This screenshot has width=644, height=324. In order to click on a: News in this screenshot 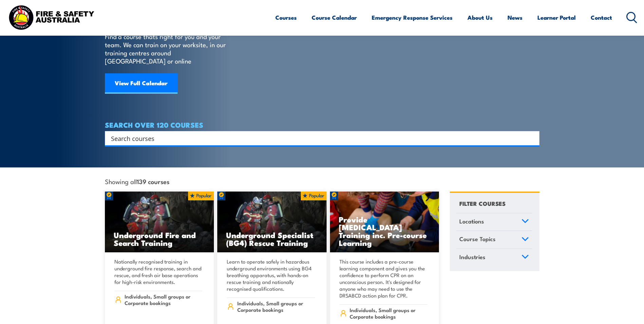, I will do `click(515, 17)`.